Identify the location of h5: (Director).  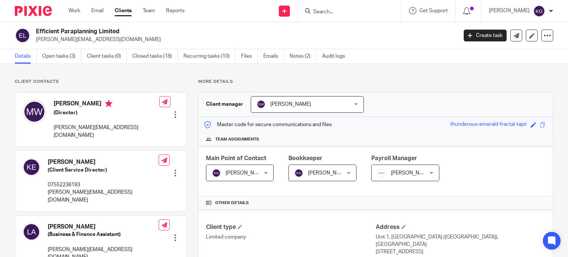
(106, 113).